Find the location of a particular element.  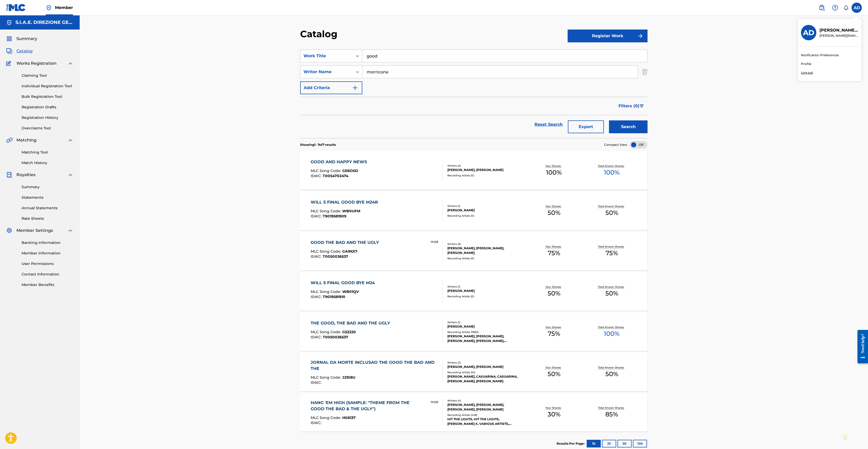

div: Writer Name is located at coordinates (327, 72).